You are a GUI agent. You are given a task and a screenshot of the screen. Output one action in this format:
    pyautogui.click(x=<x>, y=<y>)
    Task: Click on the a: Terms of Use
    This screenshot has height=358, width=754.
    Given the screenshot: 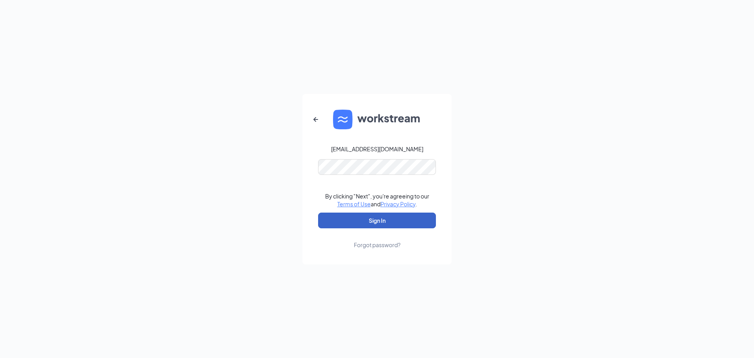 What is the action you would take?
    pyautogui.click(x=354, y=204)
    